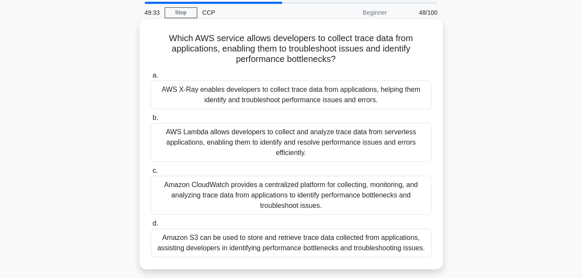  What do you see at coordinates (291, 49) in the screenshot?
I see `h5: Which AWS service allows developers to collect trace data from applications, enabling them to tro...` at bounding box center [291, 49].